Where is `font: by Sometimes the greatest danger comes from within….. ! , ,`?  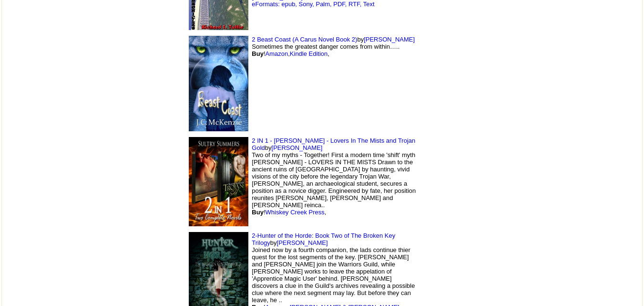
font: by Sometimes the greatest danger comes from within….. ! , , is located at coordinates (334, 47).